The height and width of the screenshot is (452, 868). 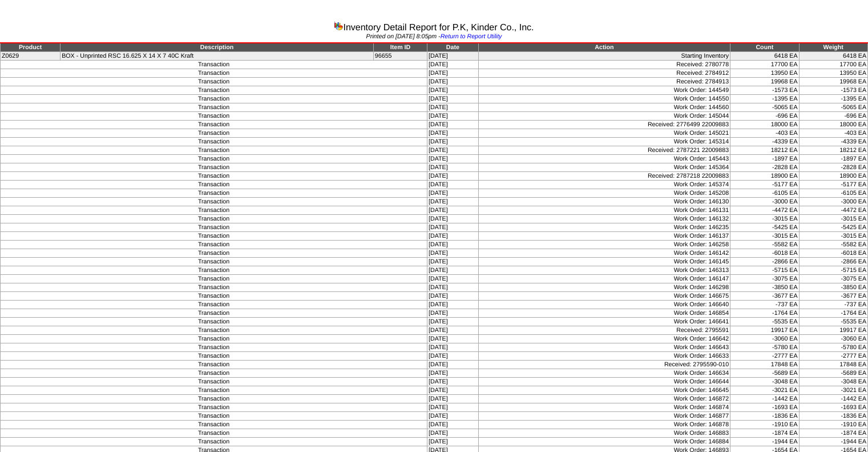 What do you see at coordinates (834, 124) in the screenshot?
I see `td: 18000 EA` at bounding box center [834, 124].